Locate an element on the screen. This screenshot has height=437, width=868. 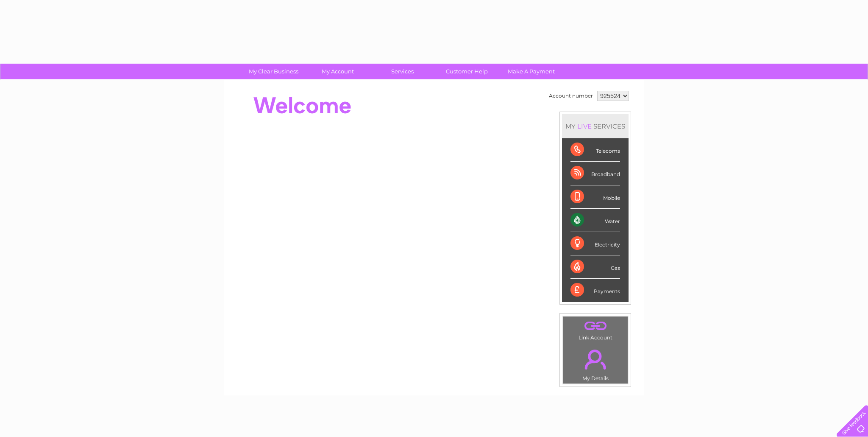
div: Water is located at coordinates (596, 220).